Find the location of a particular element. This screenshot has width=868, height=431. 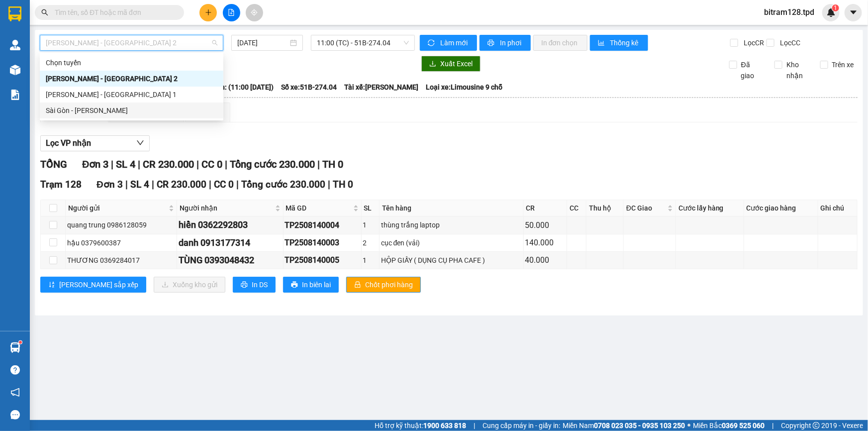

span: Người gửi is located at coordinates (117, 208).